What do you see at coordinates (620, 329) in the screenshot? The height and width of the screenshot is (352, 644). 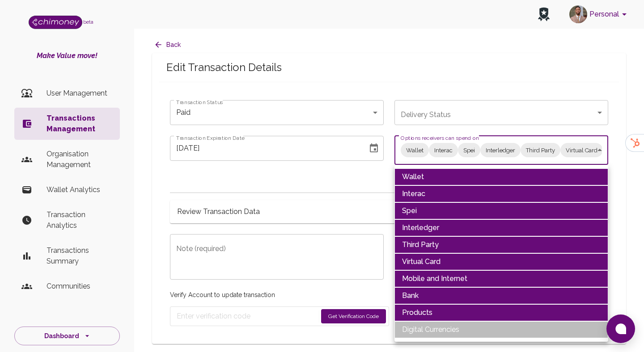 I see `button: Open chat window` at bounding box center [620, 329].